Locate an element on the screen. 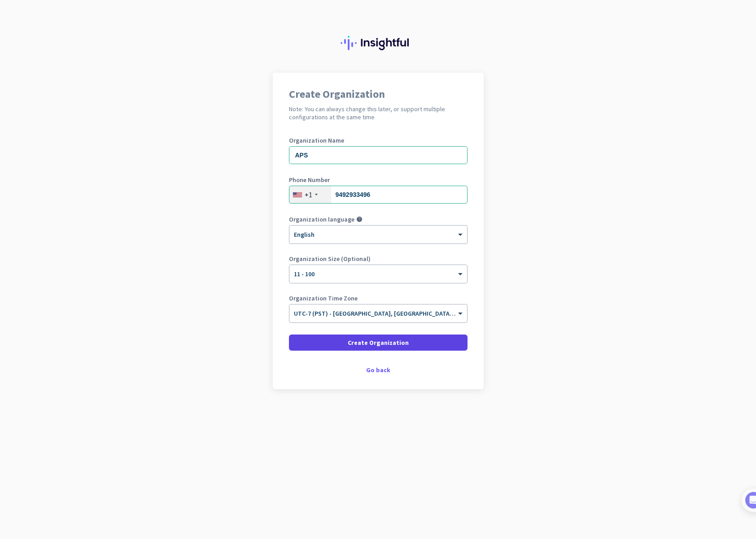 This screenshot has height=539, width=756. div: +1 is located at coordinates (308, 195).